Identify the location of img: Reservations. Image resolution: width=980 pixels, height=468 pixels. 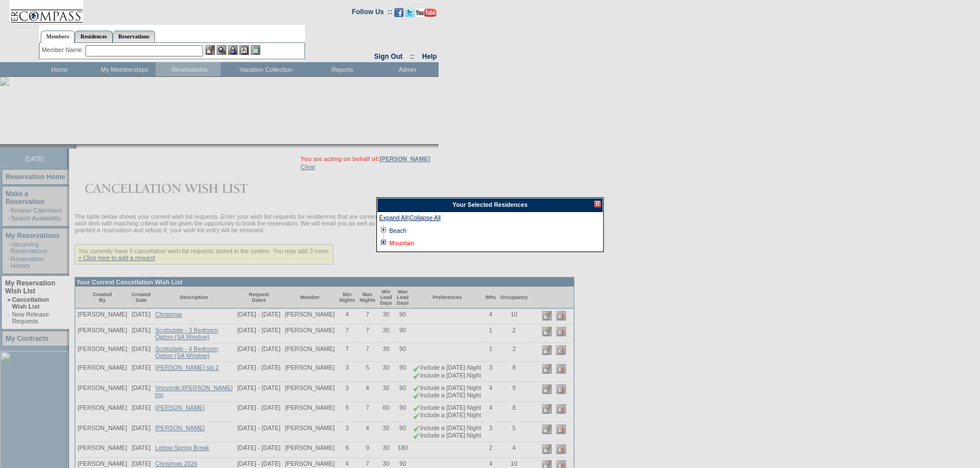
(244, 50).